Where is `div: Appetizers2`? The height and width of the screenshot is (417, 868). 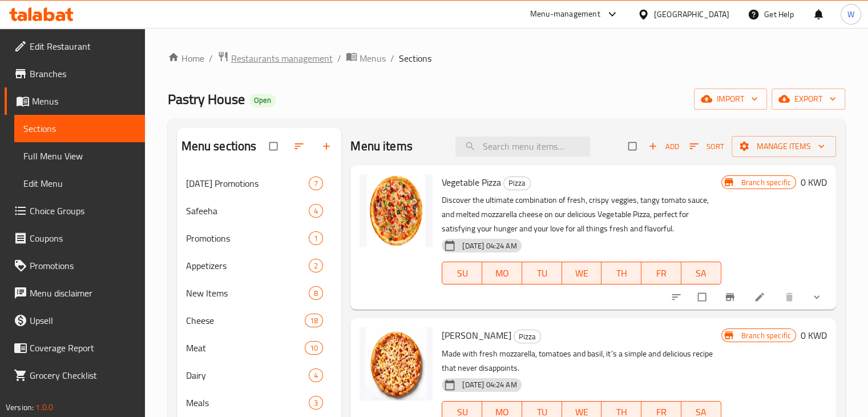
div: Appetizers2 is located at coordinates (259, 266).